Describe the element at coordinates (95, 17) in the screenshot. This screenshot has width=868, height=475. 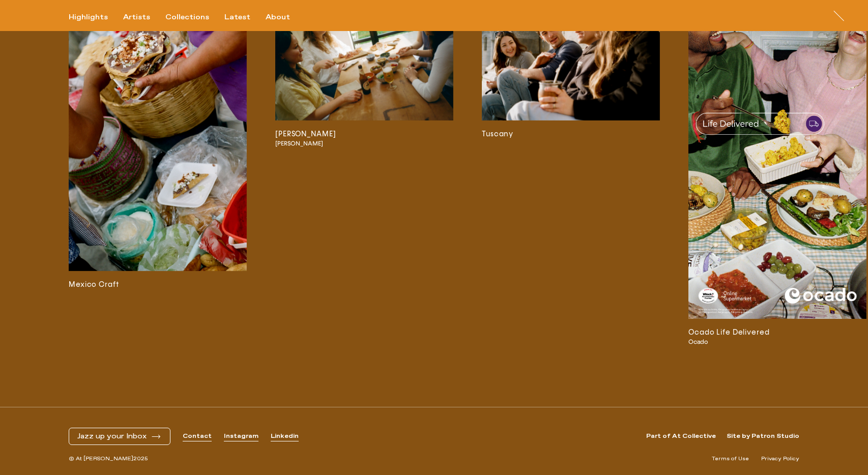
I see `button: Highlights` at that location.